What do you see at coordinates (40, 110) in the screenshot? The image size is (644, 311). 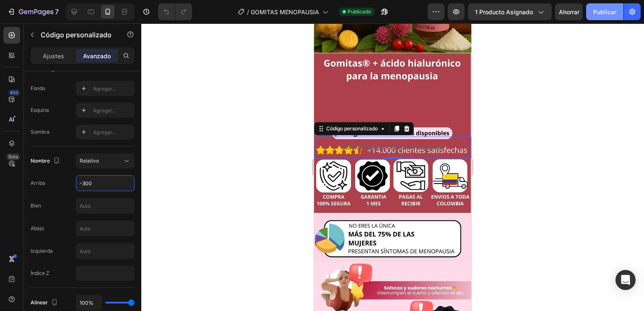 I see `font: Esquina` at bounding box center [40, 110].